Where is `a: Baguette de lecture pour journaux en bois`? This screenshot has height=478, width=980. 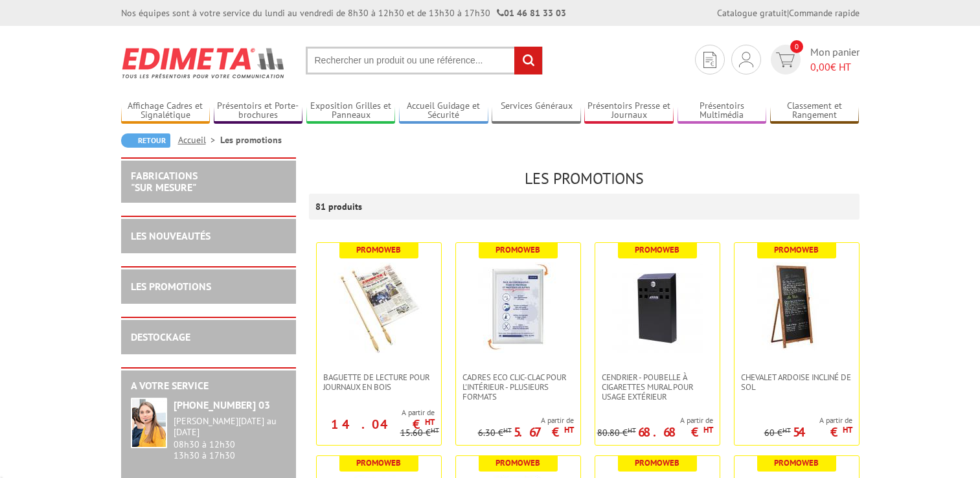 a: Baguette de lecture pour journaux en bois is located at coordinates (378, 383).